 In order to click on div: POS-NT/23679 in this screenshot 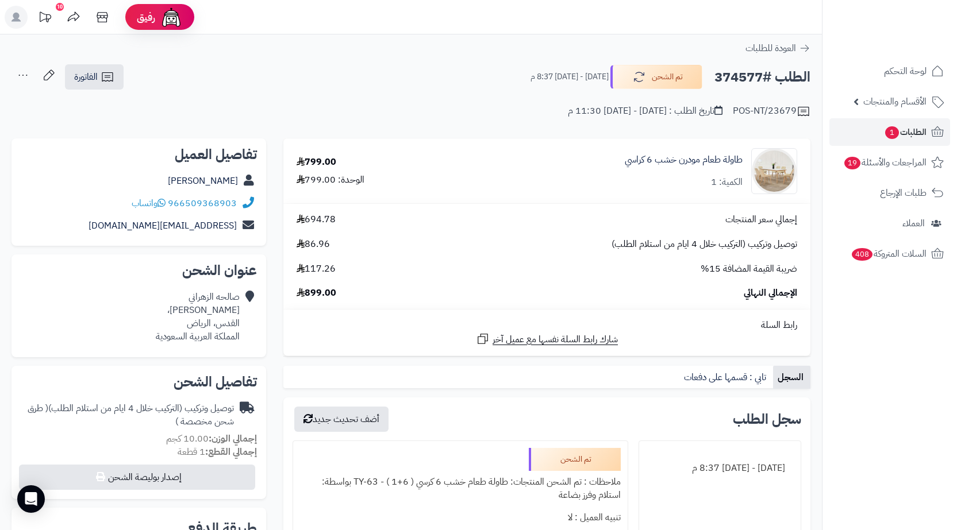, I will do `click(771, 112)`.